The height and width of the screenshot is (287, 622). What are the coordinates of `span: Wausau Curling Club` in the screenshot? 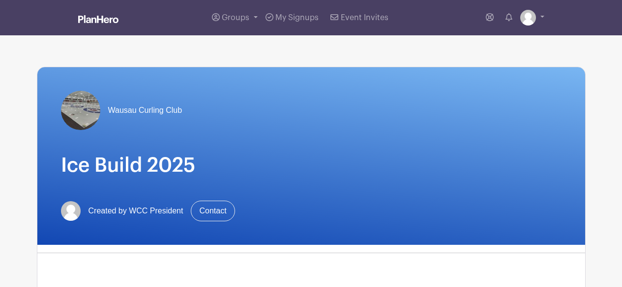 It's located at (145, 111).